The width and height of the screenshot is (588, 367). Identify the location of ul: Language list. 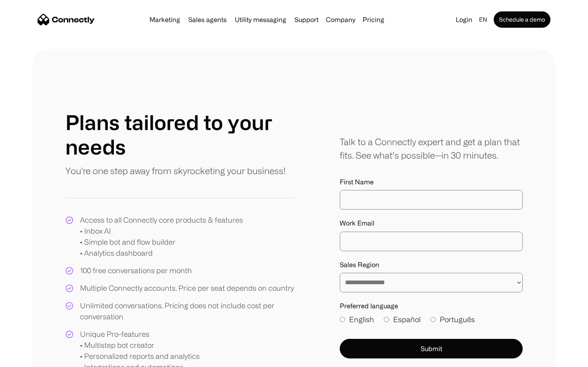
(33, 359).